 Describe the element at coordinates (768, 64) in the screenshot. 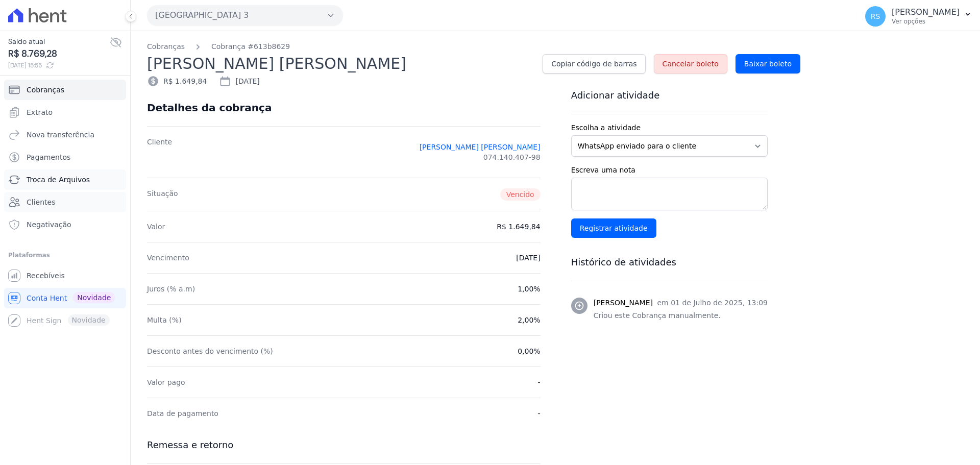

I see `span: Baixar boleto` at that location.